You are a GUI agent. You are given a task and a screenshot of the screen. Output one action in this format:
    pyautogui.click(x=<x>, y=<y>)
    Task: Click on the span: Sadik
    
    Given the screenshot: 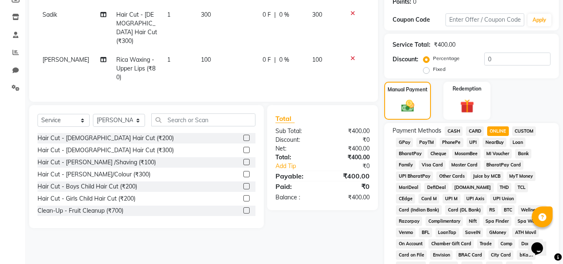 What is the action you would take?
    pyautogui.click(x=50, y=15)
    